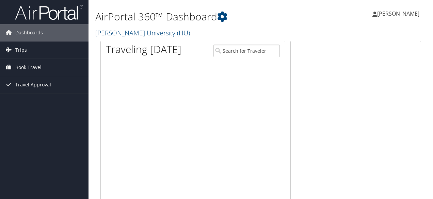  I want to click on input: Search for Traveler, so click(247, 51).